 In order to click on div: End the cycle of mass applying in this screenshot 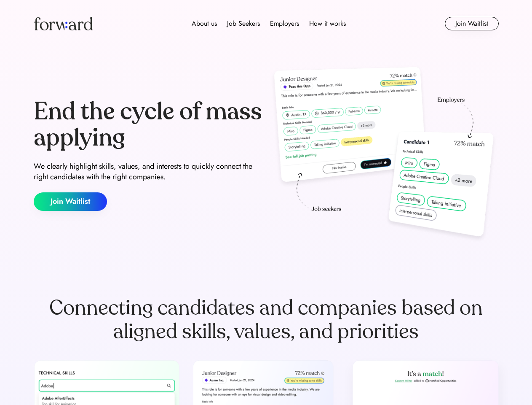, I will do `click(148, 125)`.